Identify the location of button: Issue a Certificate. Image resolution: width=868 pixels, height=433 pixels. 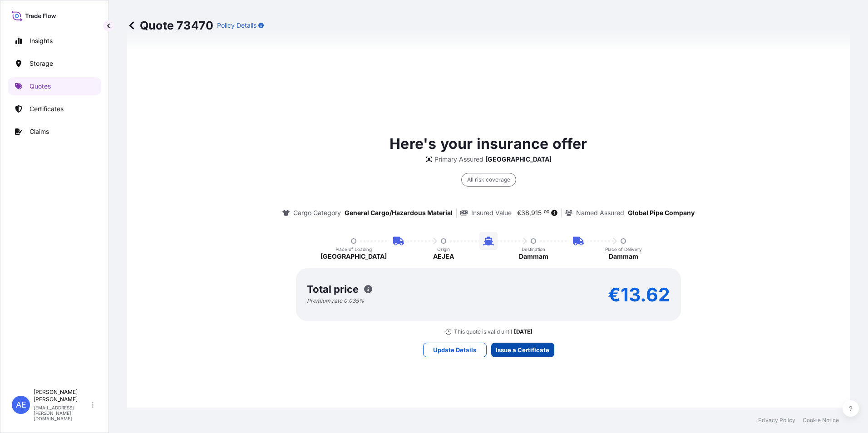
(523, 350).